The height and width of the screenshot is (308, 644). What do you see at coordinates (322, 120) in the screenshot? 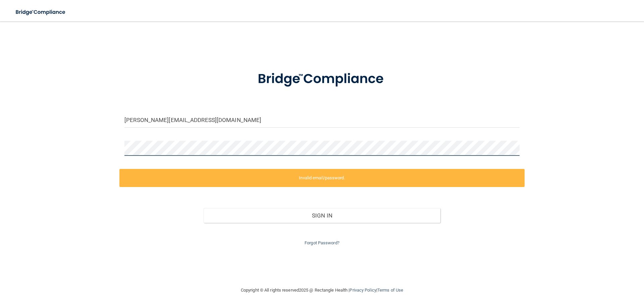
I see `input: Email` at bounding box center [322, 120].